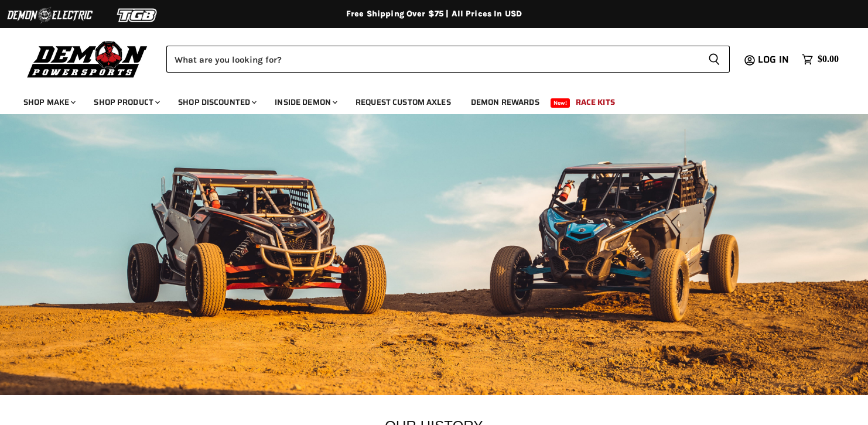 The width and height of the screenshot is (868, 425). I want to click on a: Demon Rewards, so click(505, 102).